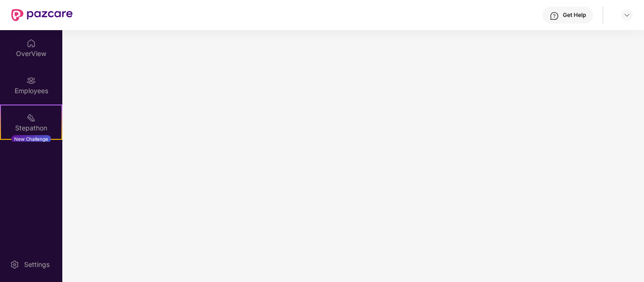 This screenshot has width=644, height=282. What do you see at coordinates (31, 139) in the screenshot?
I see `div: New Challenge` at bounding box center [31, 139].